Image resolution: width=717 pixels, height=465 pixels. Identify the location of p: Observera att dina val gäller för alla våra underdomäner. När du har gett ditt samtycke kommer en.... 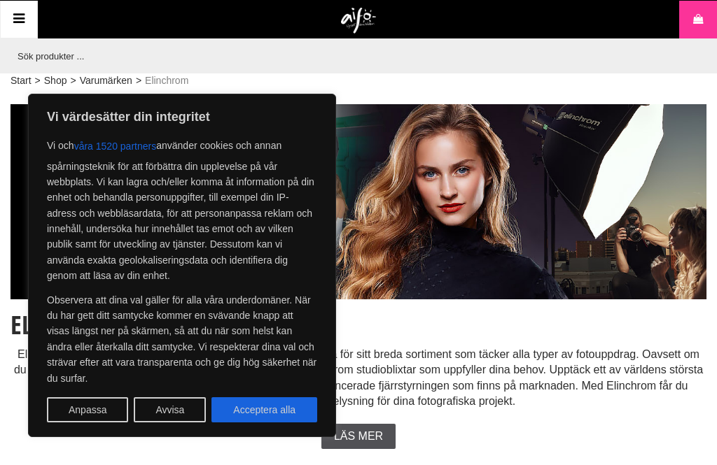
(182, 339).